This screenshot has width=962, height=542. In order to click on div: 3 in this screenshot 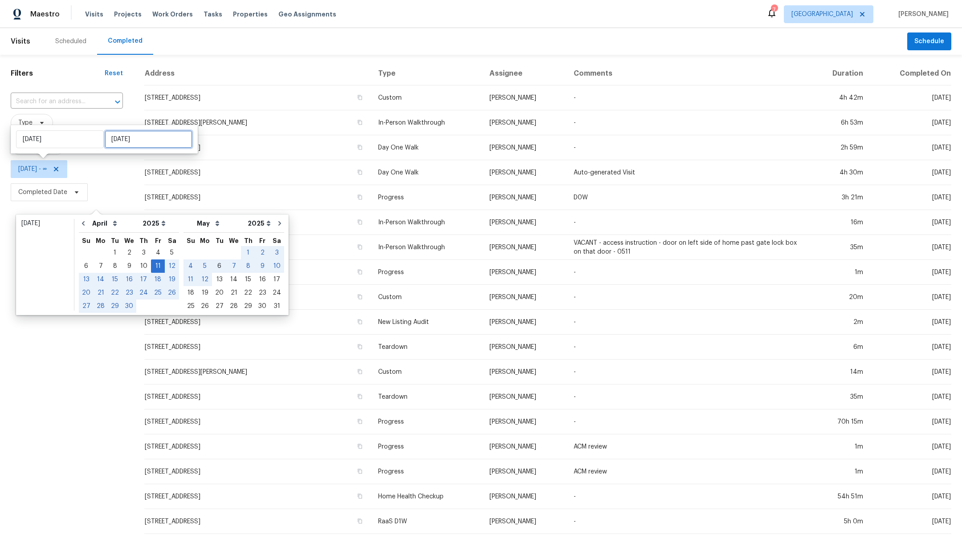, I will do `click(276, 253)`.